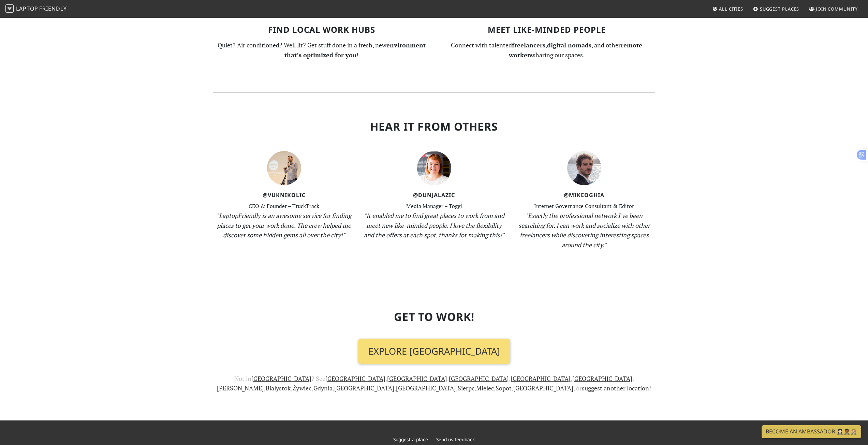 The width and height of the screenshot is (868, 445). What do you see at coordinates (576, 50) in the screenshot?
I see `strong: remote workers` at bounding box center [576, 50].